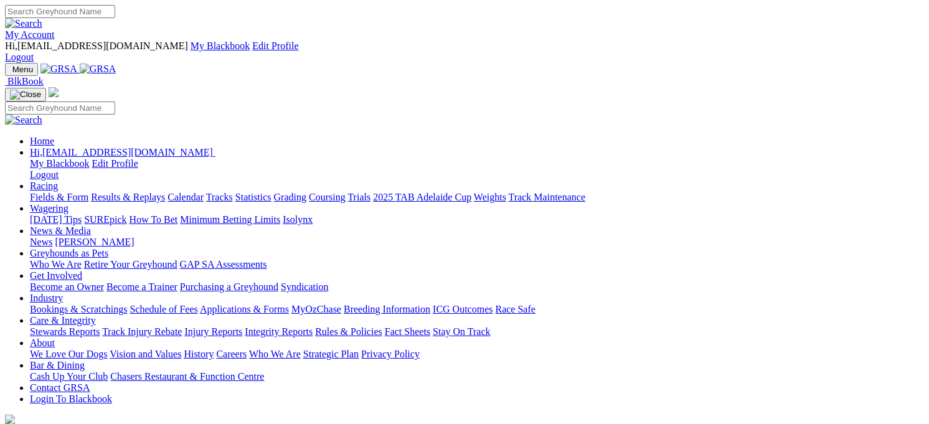 This screenshot has height=424, width=929. What do you see at coordinates (67, 286) in the screenshot?
I see `a: Become an Owner` at bounding box center [67, 286].